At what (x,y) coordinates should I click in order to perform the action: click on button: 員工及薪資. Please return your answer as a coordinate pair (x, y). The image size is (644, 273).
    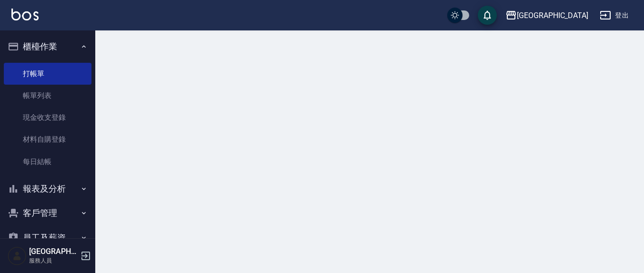
    Looking at the image, I should click on (48, 238).